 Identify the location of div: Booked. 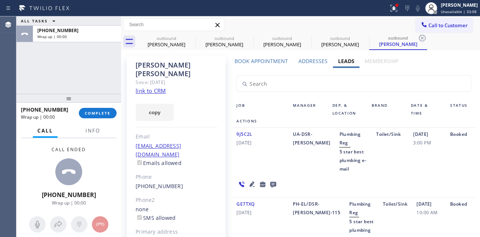
(460, 152).